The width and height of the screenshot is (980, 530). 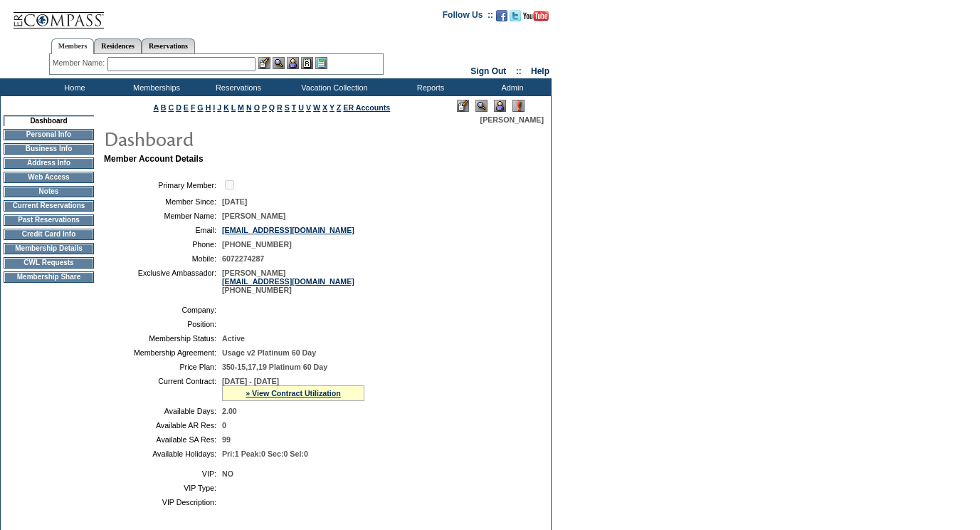 I want to click on td: Member Name:, so click(x=163, y=216).